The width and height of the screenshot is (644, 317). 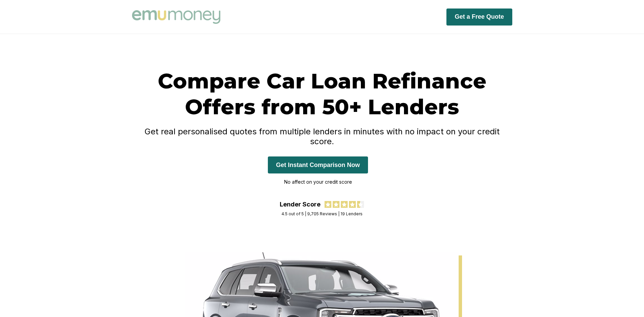 What do you see at coordinates (318, 165) in the screenshot?
I see `button: Get Instant Comparison Now` at bounding box center [318, 165].